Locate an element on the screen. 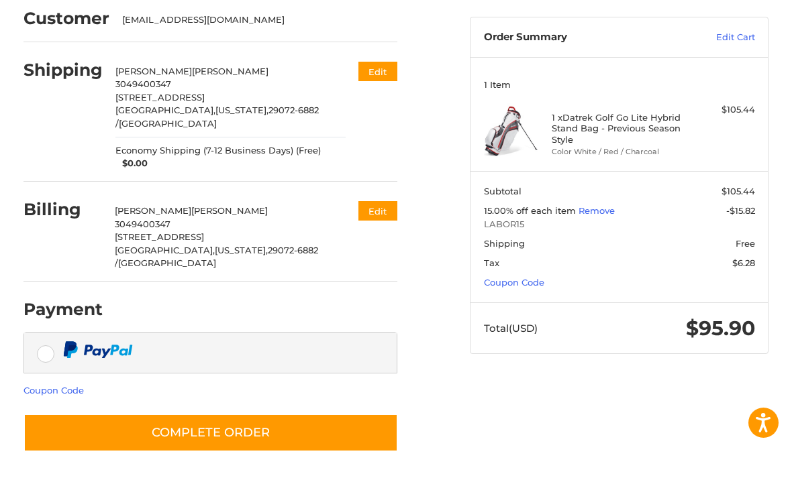 Image resolution: width=792 pixels, height=478 pixels. span: Free is located at coordinates (745, 244).